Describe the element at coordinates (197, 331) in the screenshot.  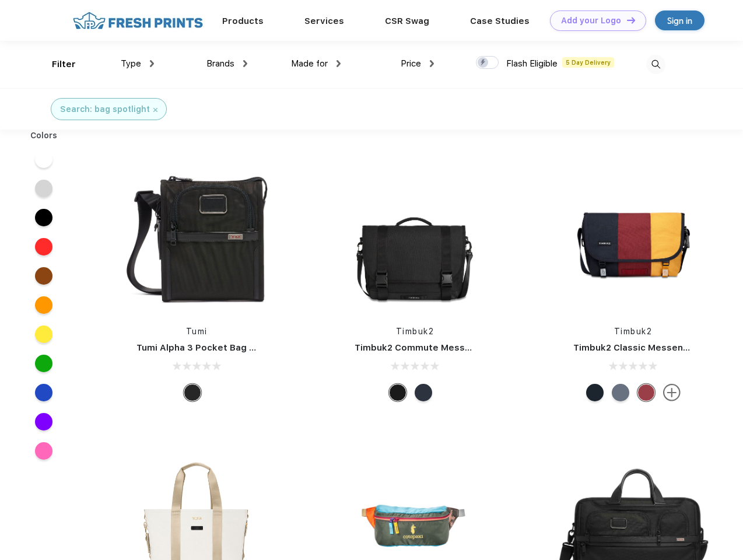
I see `a: Tumi` at that location.